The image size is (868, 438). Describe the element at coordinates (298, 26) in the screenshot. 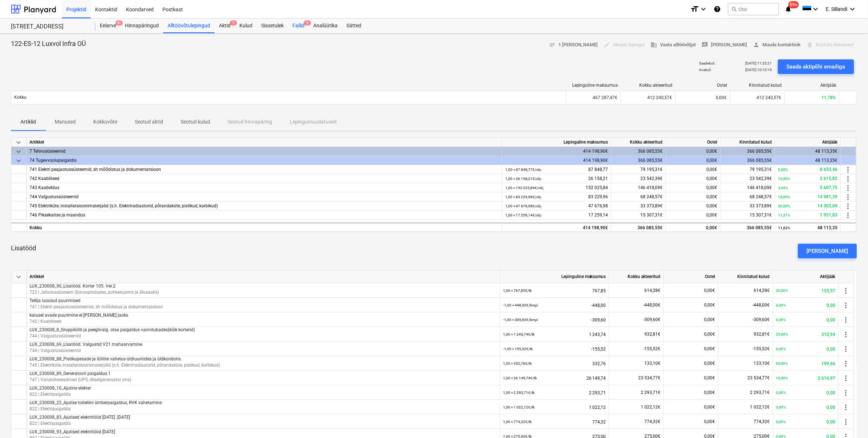

I see `a: Failid4` at that location.